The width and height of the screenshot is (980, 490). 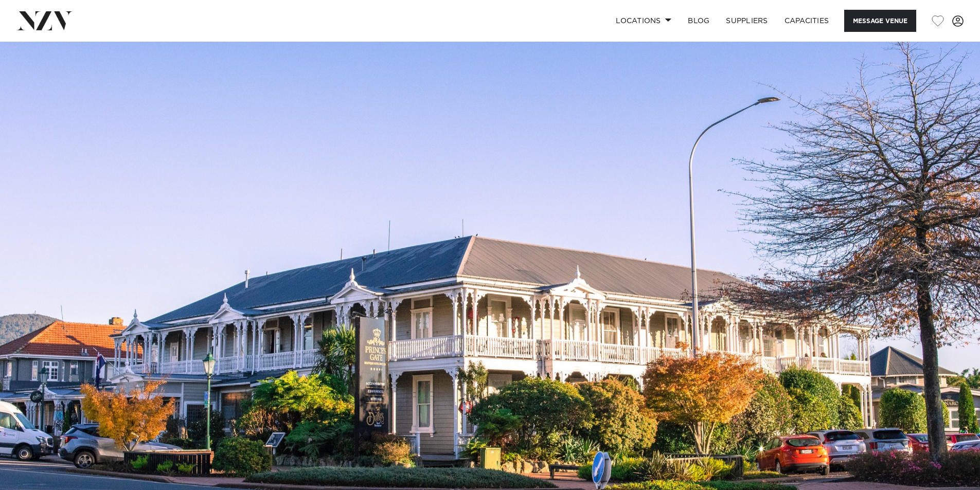 I want to click on a: BLOG, so click(x=699, y=20).